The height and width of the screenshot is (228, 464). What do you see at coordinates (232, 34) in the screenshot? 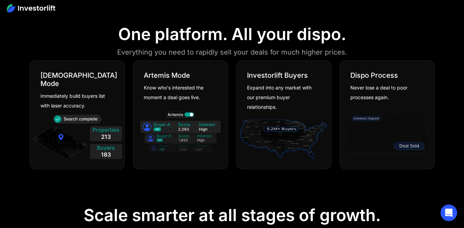
I see `div: One platform. All your dispo.` at bounding box center [232, 34].